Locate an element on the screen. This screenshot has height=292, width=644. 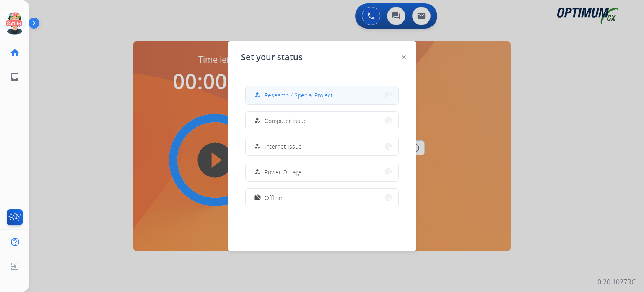
span: Internet Issue is located at coordinates (283, 146).